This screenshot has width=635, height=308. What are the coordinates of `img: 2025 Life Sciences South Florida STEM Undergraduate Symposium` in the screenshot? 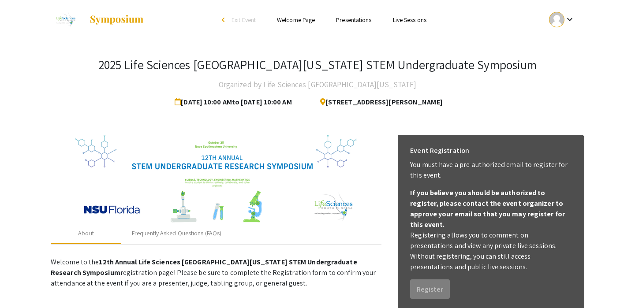 It's located at (65, 20).